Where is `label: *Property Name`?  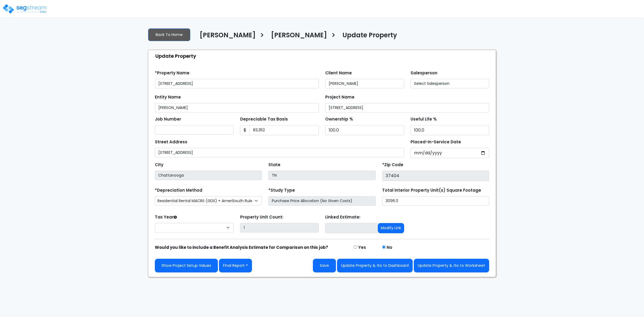 label: *Property Name is located at coordinates (172, 73).